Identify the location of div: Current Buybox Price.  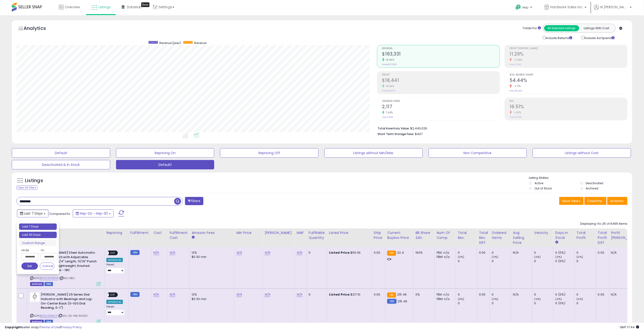
(399, 235).